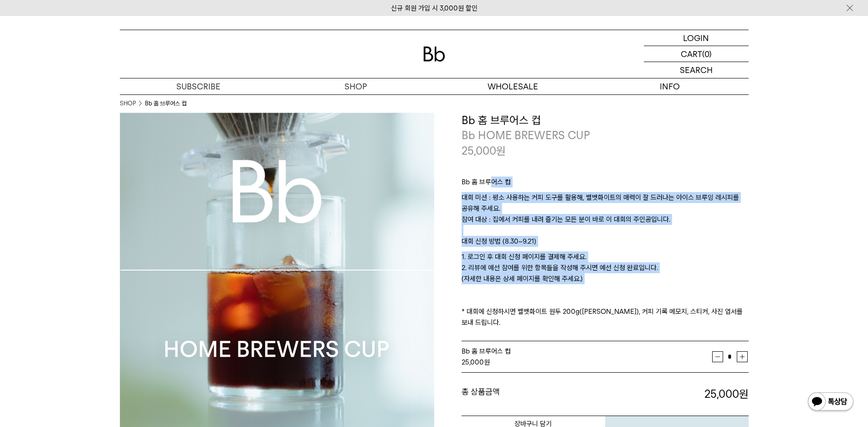  Describe the element at coordinates (486, 351) in the screenshot. I see `span: Bb 홈 브루어스 컵` at that location.